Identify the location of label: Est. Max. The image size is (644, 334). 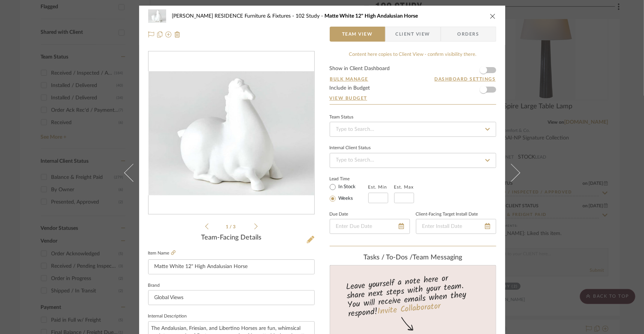
(404, 187).